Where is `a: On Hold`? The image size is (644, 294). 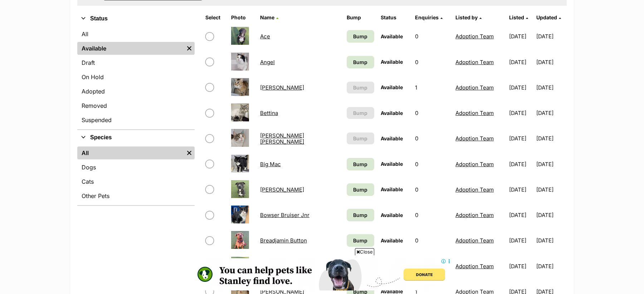 a: On Hold is located at coordinates (136, 77).